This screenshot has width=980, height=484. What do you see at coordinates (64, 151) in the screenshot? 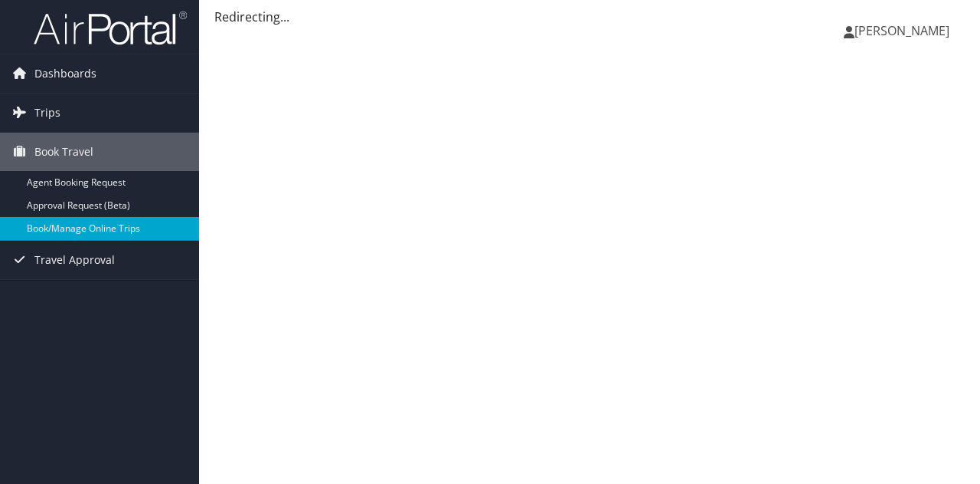
I see `span: Book Travel` at bounding box center [64, 151].